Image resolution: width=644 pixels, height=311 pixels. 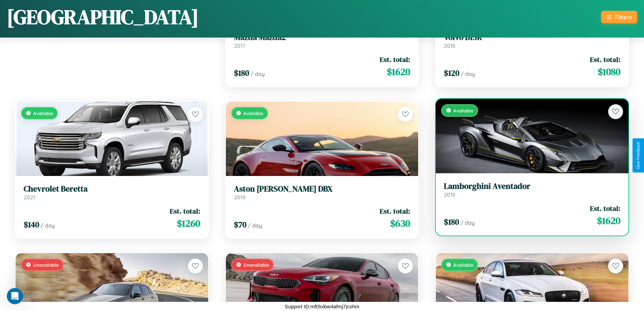 I want to click on button: Filters, so click(x=619, y=17).